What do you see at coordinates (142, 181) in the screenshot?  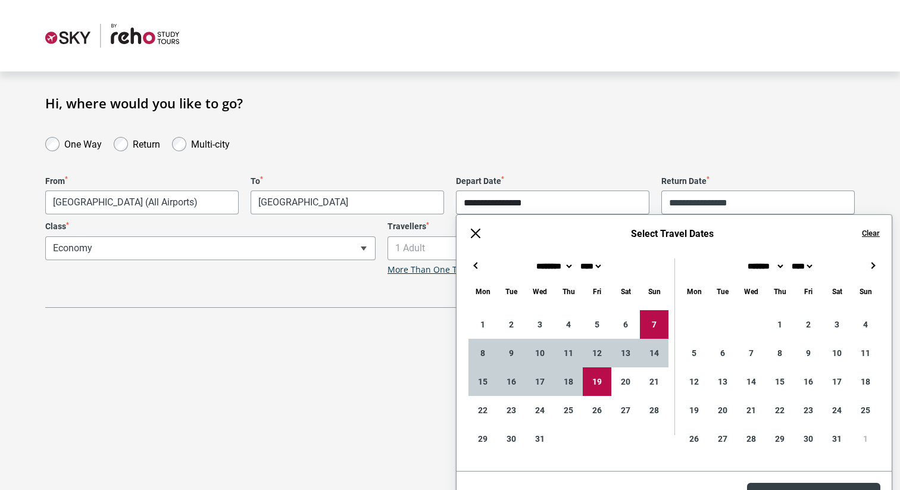 I see `label: From` at bounding box center [142, 181].